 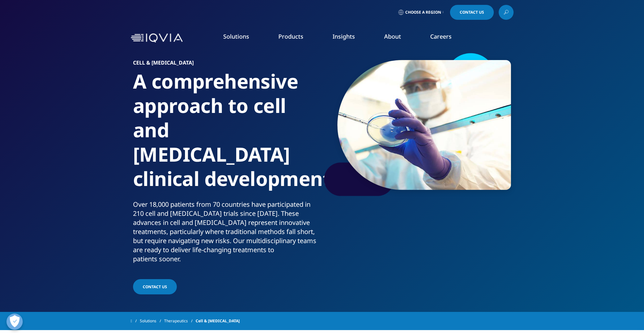 I want to click on a: Products, so click(x=291, y=37).